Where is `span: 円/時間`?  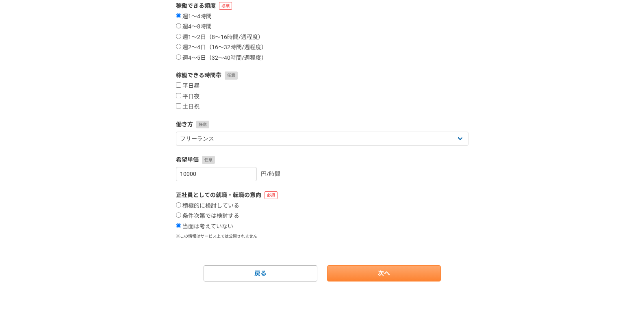
span: 円/時間 is located at coordinates (271, 174).